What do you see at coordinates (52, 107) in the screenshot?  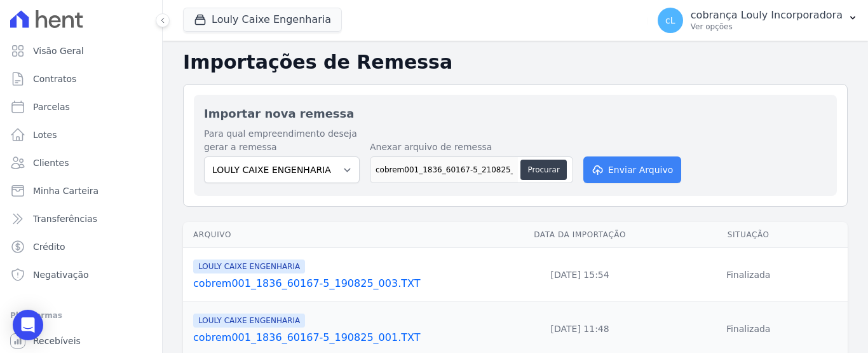 I see `span: Parcelas` at bounding box center [52, 107].